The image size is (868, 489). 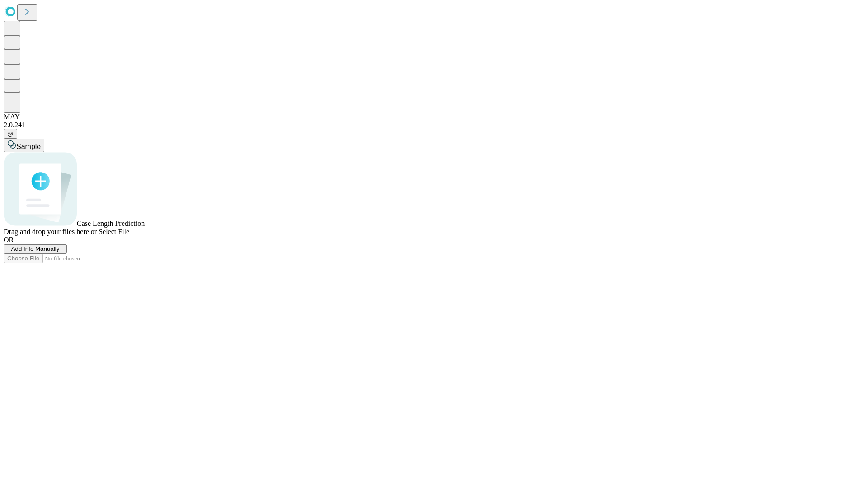 I want to click on span: OR, so click(x=8, y=239).